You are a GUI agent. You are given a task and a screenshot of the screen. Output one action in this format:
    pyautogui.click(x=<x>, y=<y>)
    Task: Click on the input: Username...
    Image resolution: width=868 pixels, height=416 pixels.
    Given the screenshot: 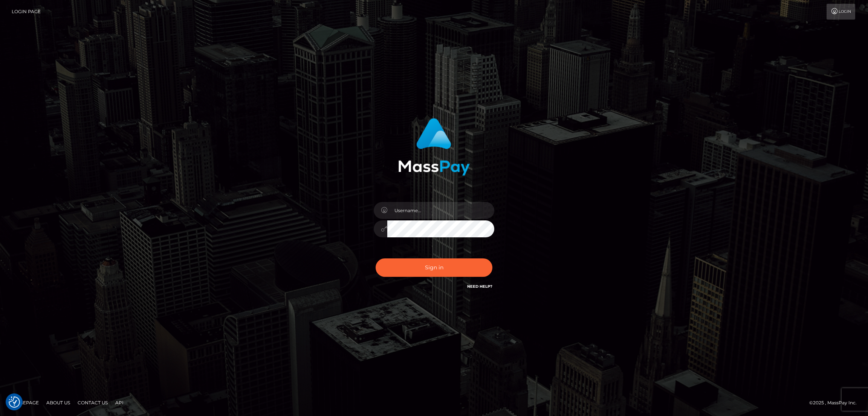 What is the action you would take?
    pyautogui.click(x=441, y=211)
    